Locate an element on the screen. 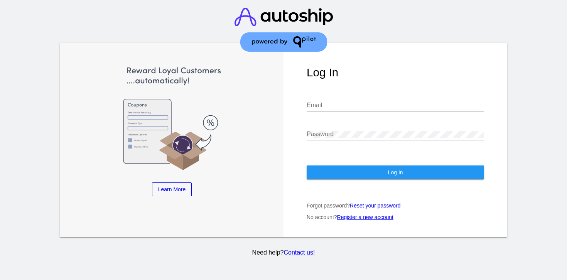 Image resolution: width=567 pixels, height=280 pixels. p: Need help? is located at coordinates (284, 253).